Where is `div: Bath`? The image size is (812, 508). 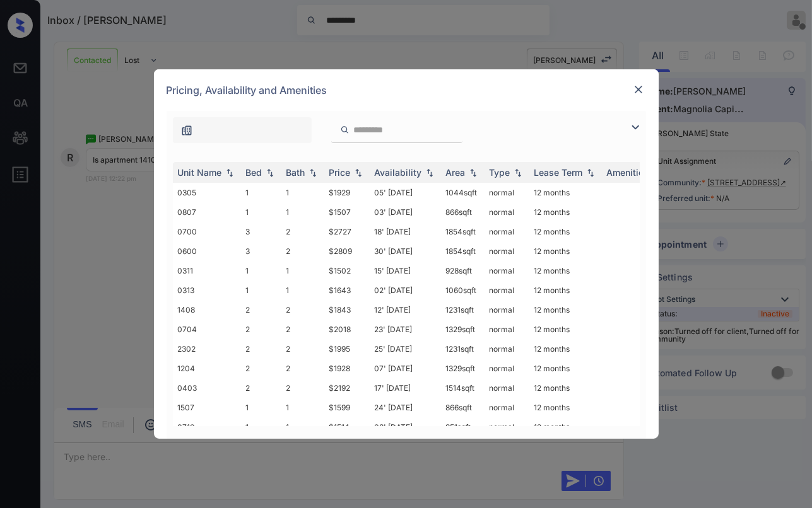
div: Bath is located at coordinates (296, 172).